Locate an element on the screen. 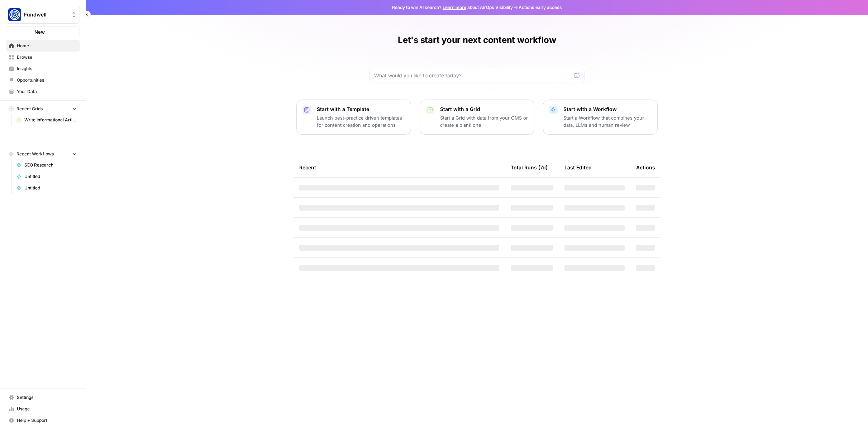 The height and width of the screenshot is (429, 868). button: Start with a WorkflowStart a Workflow that combines your data, LLMs and human review is located at coordinates (600, 117).